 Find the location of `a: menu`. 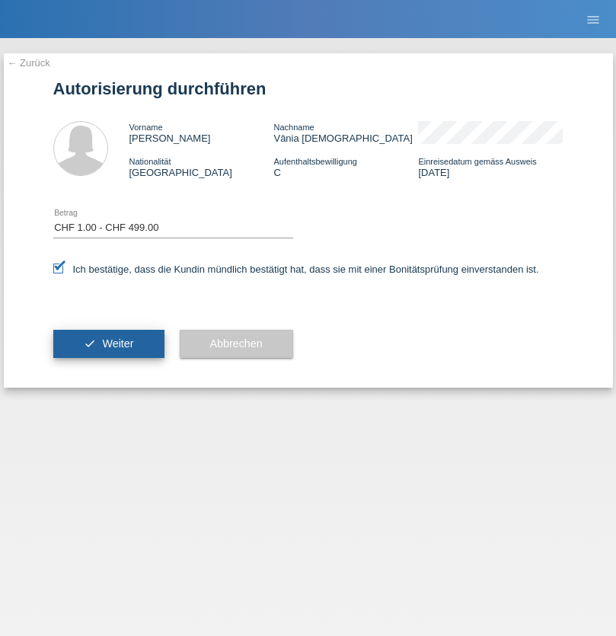

a: menu is located at coordinates (593, 19).